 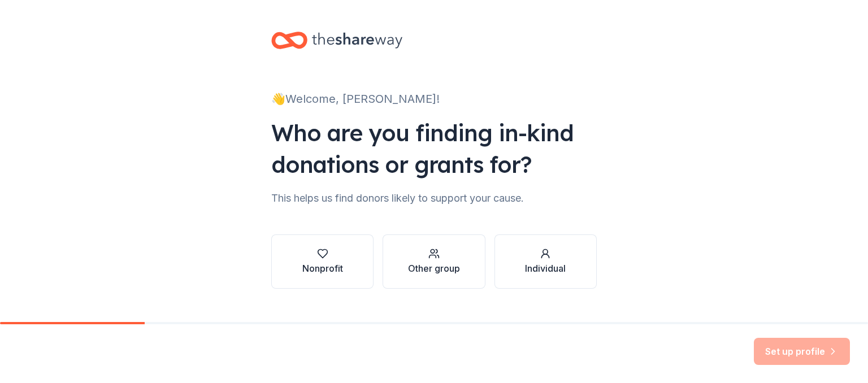 I want to click on button: Individual, so click(x=546, y=262).